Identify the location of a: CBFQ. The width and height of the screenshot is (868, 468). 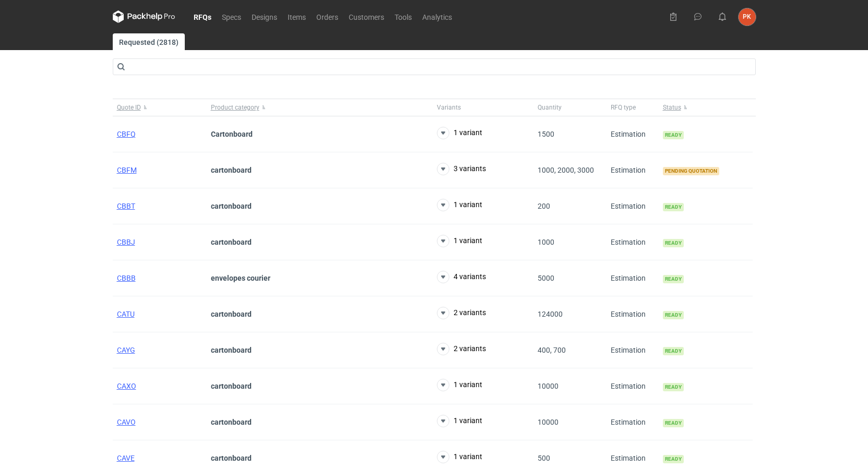
(127, 134).